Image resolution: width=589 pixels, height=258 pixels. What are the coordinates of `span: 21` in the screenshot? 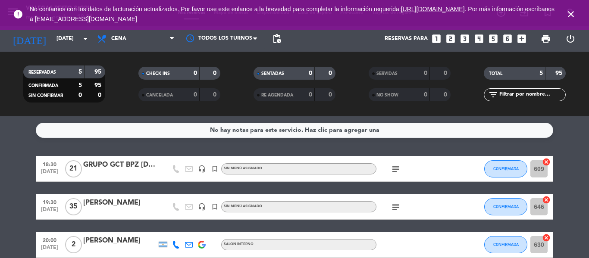 It's located at (73, 169).